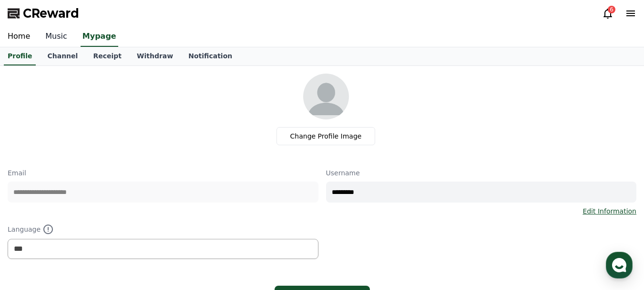 The width and height of the screenshot is (644, 290). What do you see at coordinates (609, 211) in the screenshot?
I see `a: Edit Information` at bounding box center [609, 211].